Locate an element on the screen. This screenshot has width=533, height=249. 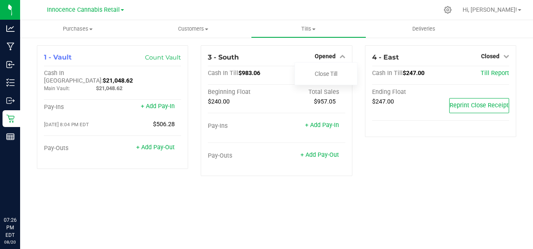
span: Closed is located at coordinates (490, 56).